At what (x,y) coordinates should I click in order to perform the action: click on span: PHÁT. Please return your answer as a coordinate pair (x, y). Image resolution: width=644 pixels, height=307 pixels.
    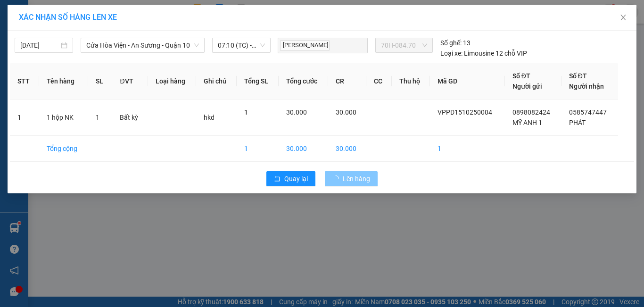
    Looking at the image, I should click on (577, 123).